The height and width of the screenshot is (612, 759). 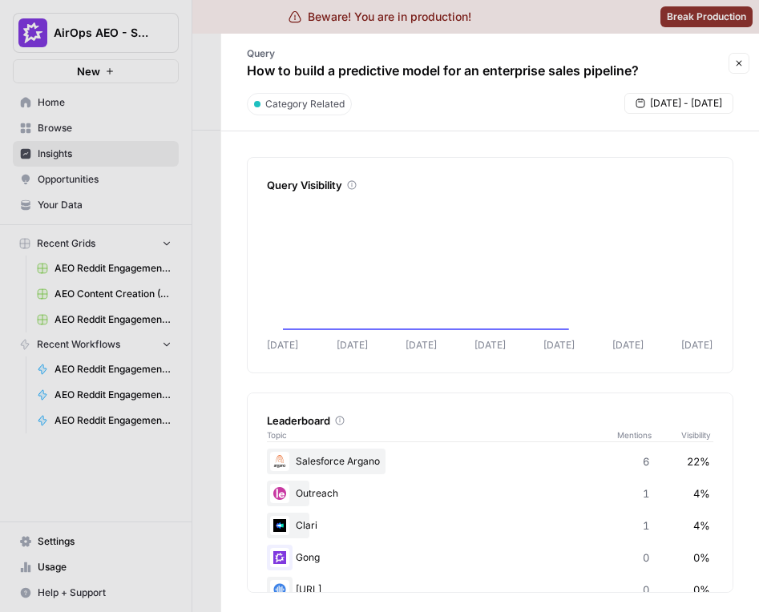 What do you see at coordinates (490, 185) in the screenshot?
I see `div: Query Visibility` at bounding box center [490, 185].